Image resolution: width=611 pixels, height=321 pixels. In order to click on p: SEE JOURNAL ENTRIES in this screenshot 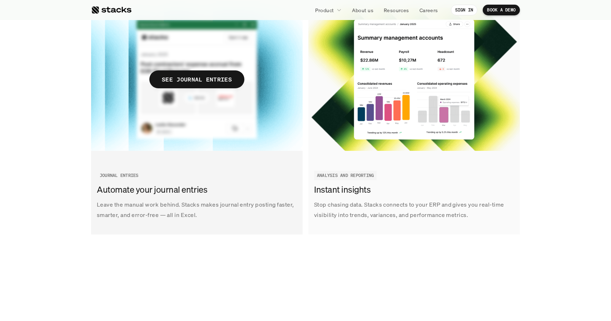, I will do `click(197, 79)`.